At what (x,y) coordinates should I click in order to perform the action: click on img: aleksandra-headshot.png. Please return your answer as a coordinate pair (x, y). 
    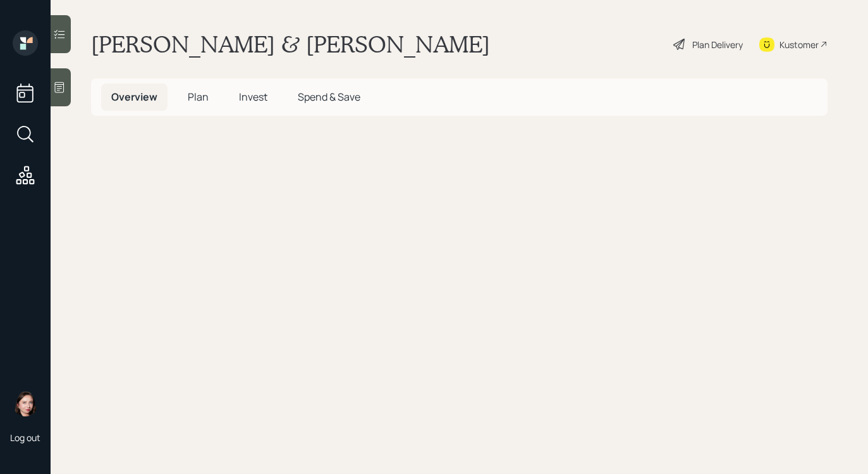
    Looking at the image, I should click on (26, 403).